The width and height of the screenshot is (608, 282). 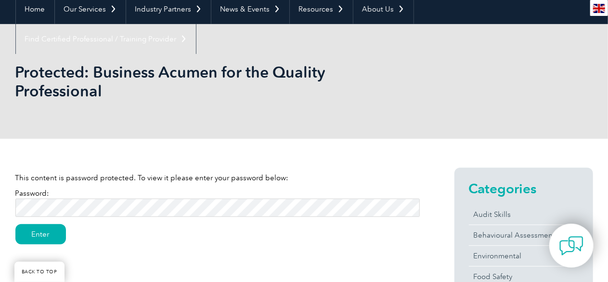 I want to click on a: Environmental, so click(x=524, y=256).